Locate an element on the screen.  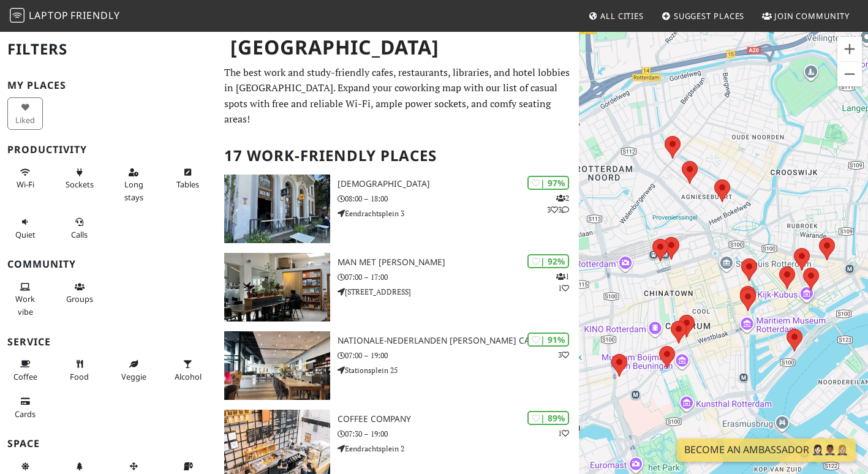
h3: Service is located at coordinates (108, 342).